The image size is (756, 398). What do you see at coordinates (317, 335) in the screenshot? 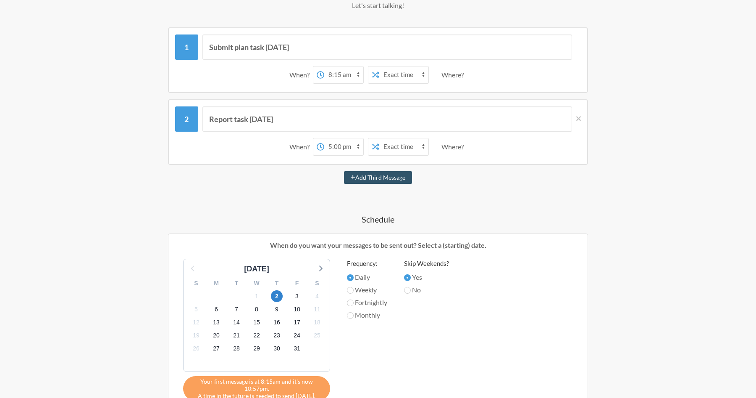
I see `span: Tuesday, November 25, 2025` at bounding box center [317, 335].